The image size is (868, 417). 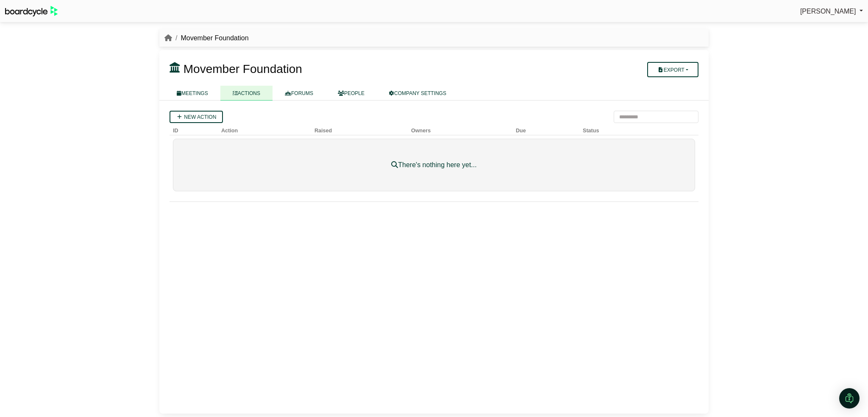 I want to click on a: New action, so click(x=196, y=117).